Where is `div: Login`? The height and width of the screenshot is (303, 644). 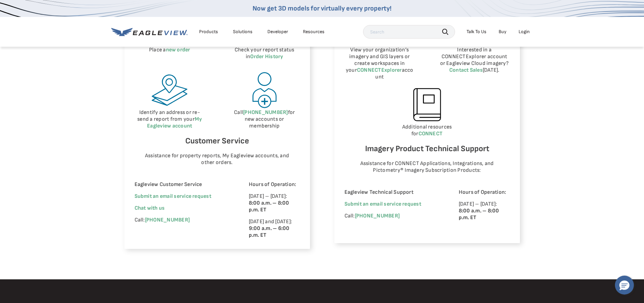
div: Login is located at coordinates (524, 32).